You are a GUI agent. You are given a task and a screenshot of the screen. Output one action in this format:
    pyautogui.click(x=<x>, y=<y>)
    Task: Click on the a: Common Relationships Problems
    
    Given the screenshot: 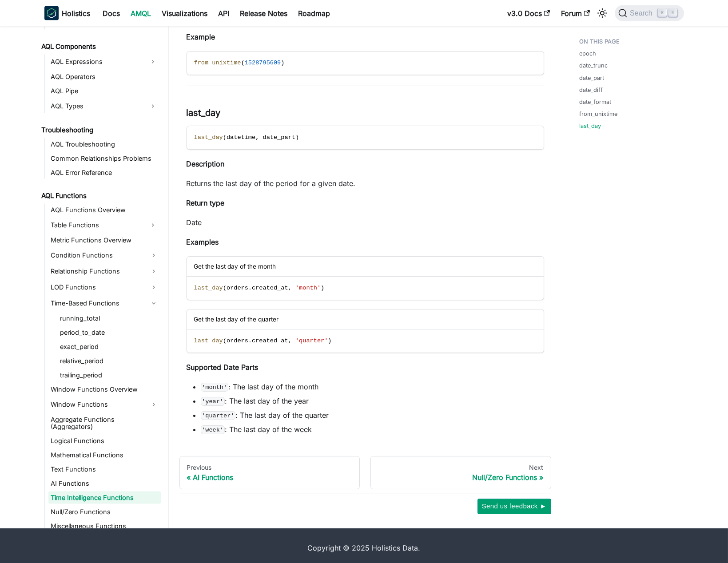 What is the action you would take?
    pyautogui.click(x=104, y=158)
    